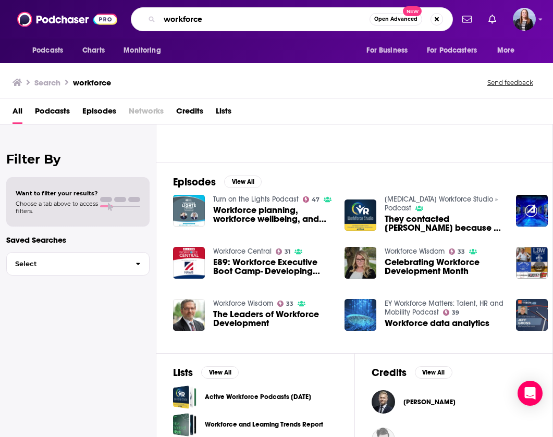 The image size is (553, 437). Describe the element at coordinates (531, 210) in the screenshot. I see `a: Ep. 123: Workforce, Workforce, Workforce` at that location.